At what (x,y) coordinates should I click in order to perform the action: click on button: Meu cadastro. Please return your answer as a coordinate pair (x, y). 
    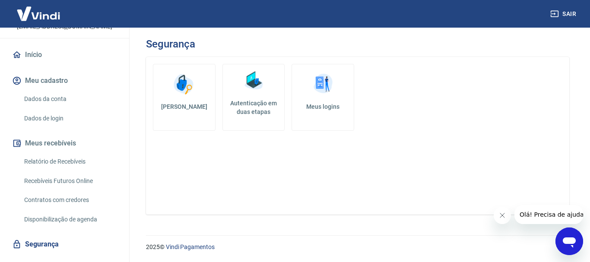
    Looking at the image, I should click on (64, 81).